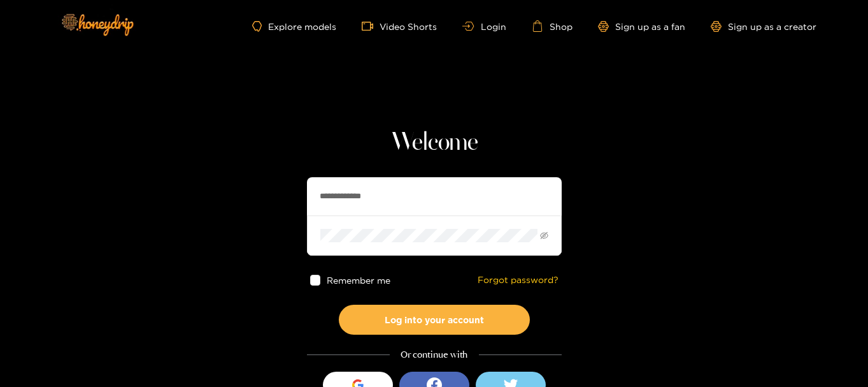 The height and width of the screenshot is (387, 868). Describe the element at coordinates (359, 280) in the screenshot. I see `span: Remember me` at that location.